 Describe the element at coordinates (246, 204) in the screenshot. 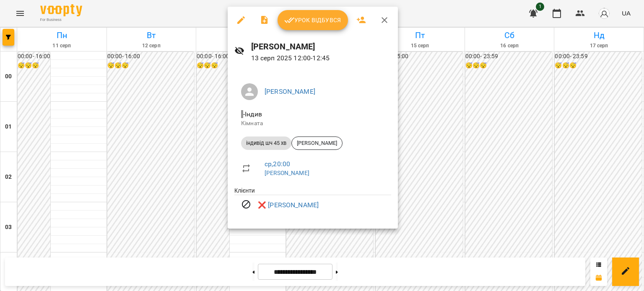

I see `svg: Візит скасовано` at that location.